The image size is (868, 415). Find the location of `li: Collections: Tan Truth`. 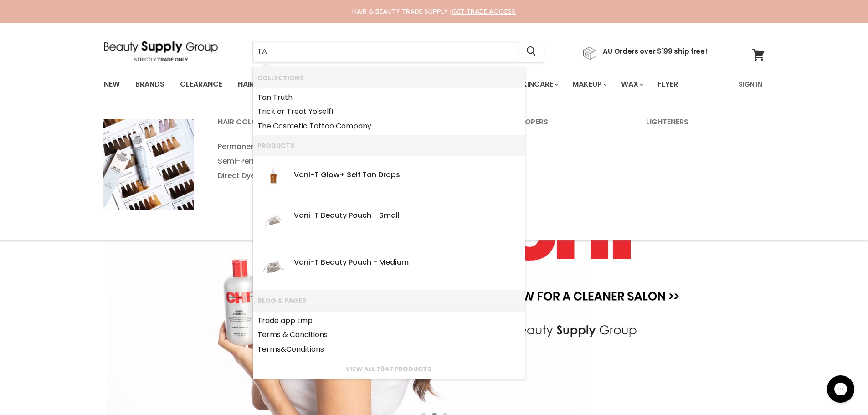

li: Collections: Tan Truth is located at coordinates (389, 96).